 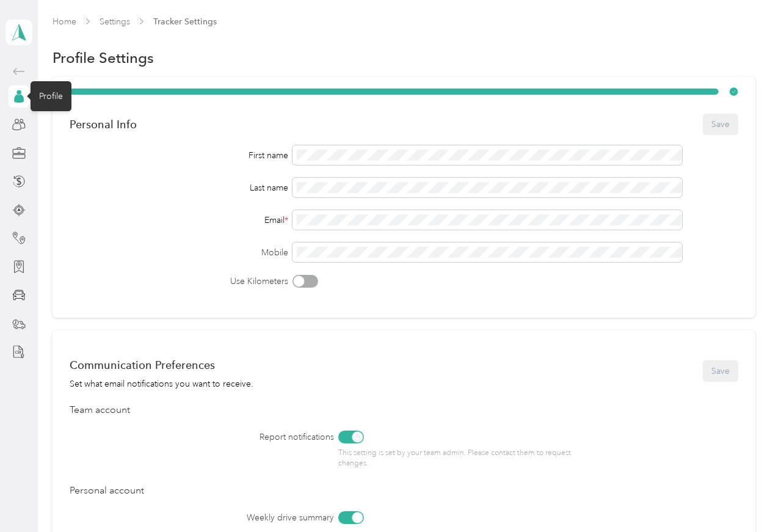 What do you see at coordinates (403, 491) in the screenshot?
I see `div: Personal account` at bounding box center [403, 491].